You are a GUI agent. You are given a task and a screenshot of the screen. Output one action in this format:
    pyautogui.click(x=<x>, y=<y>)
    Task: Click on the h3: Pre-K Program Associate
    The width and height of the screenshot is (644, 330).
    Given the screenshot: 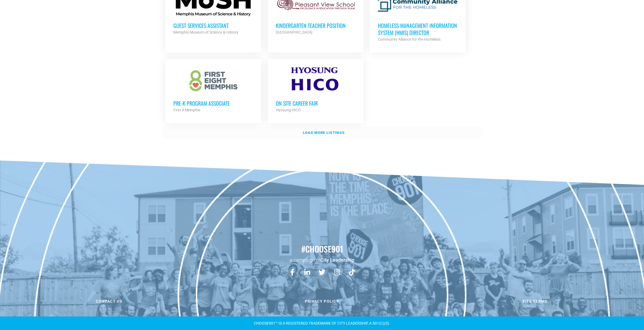 What is the action you would take?
    pyautogui.click(x=213, y=103)
    